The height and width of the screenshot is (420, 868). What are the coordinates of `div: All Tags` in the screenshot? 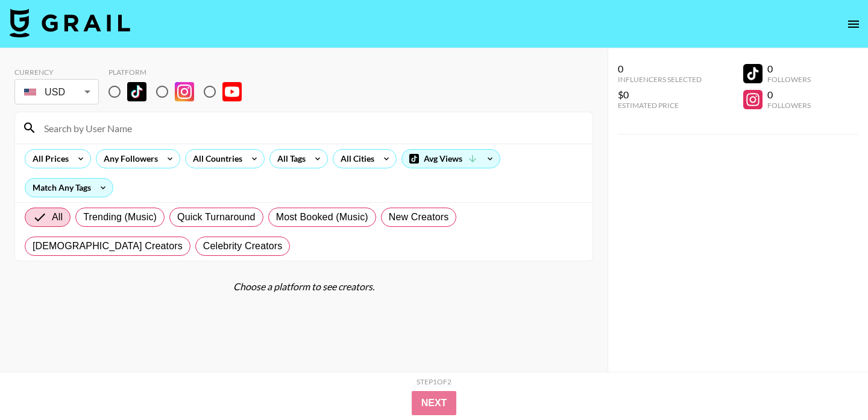 It's located at (288, 158).